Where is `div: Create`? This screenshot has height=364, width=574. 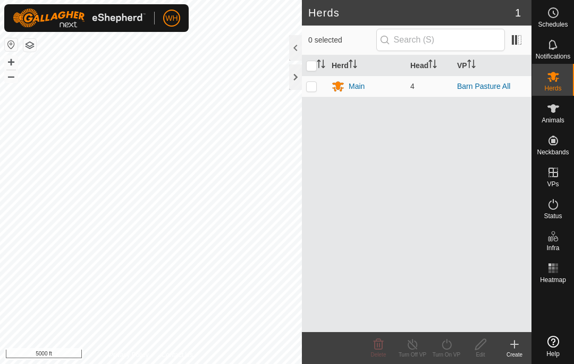 div: Create is located at coordinates (515, 354).